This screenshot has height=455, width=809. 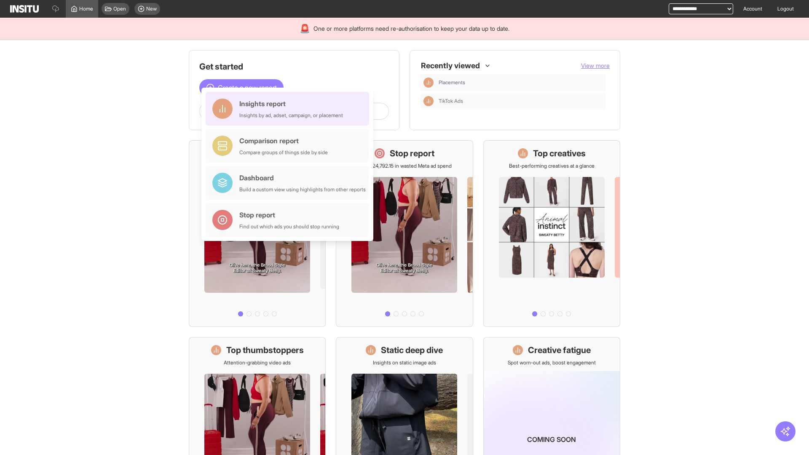 I want to click on h1: Top thumbstoppers, so click(x=265, y=350).